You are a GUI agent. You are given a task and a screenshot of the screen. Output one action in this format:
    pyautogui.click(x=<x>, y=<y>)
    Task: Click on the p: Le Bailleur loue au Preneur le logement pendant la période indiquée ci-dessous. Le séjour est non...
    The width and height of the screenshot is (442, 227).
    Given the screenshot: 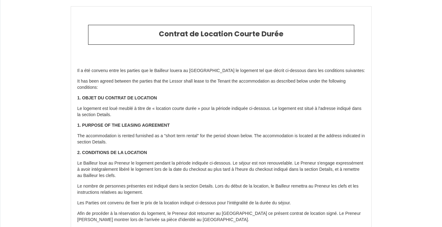 What is the action you would take?
    pyautogui.click(x=221, y=169)
    